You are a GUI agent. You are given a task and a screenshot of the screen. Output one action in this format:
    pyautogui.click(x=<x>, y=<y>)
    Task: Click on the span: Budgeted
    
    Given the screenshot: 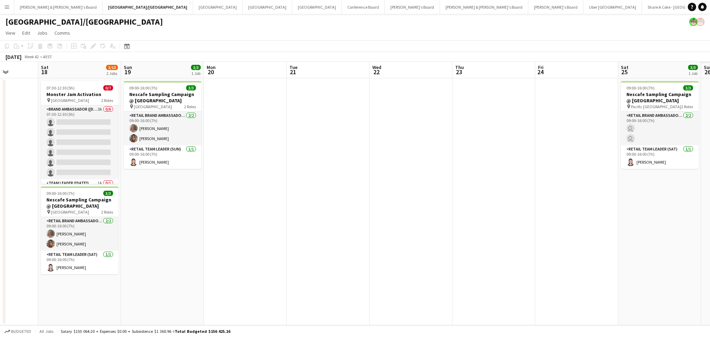 What is the action you would take?
    pyautogui.click(x=21, y=331)
    